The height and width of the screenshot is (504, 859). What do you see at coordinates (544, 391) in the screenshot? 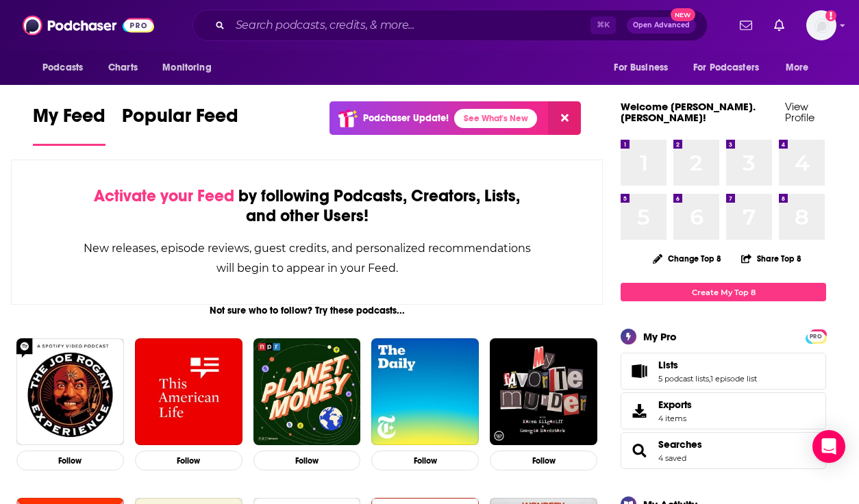
I see `img: My Favorite Murder with Karen Kilgariff and Georgia Hardstark` at bounding box center [544, 391].